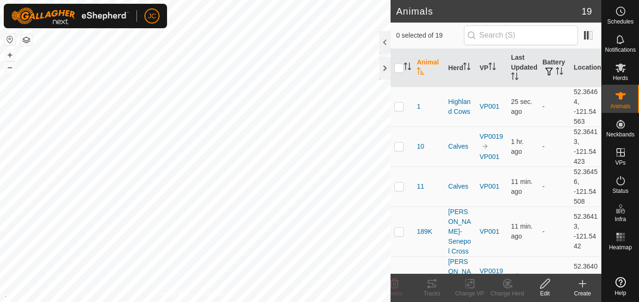 This screenshot has height=302, width=639. What do you see at coordinates (522, 231) in the screenshot?
I see `span: Aug 27, 2025, 7:19 PM` at bounding box center [522, 231].